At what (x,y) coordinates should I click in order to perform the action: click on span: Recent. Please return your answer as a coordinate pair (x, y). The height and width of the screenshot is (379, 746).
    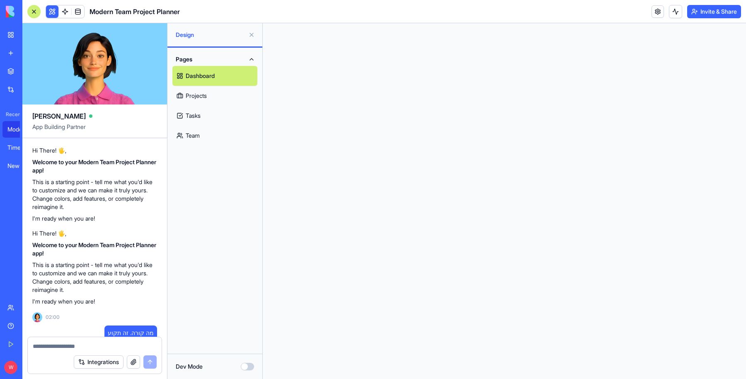
    Looking at the image, I should click on (11, 114).